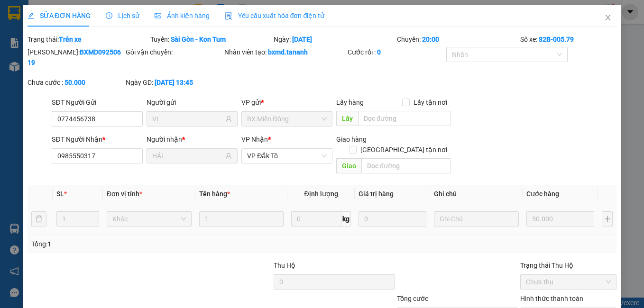 This screenshot has width=644, height=308. I want to click on span: Lấy, so click(348, 119).